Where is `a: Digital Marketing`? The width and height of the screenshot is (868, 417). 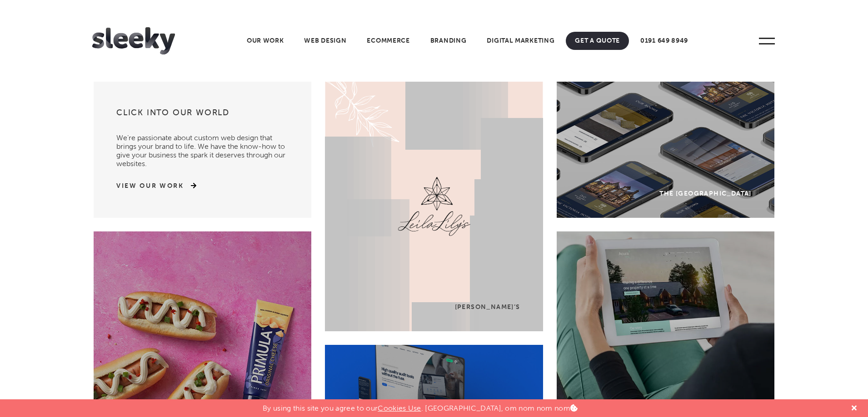
a: Digital Marketing is located at coordinates (521, 41).